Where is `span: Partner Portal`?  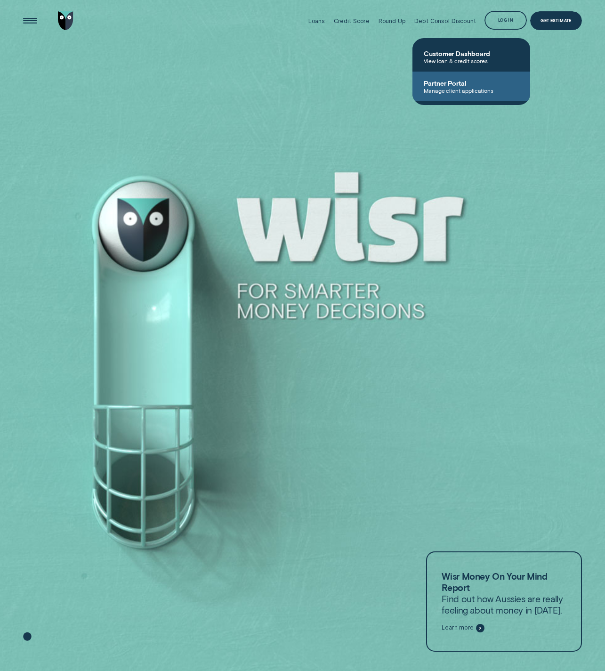 span: Partner Portal is located at coordinates (471, 83).